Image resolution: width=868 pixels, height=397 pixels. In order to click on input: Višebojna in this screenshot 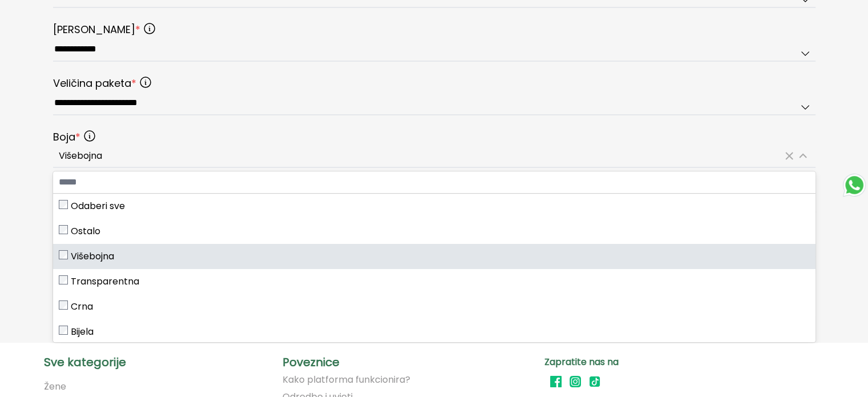, I will do `click(63, 254)`.